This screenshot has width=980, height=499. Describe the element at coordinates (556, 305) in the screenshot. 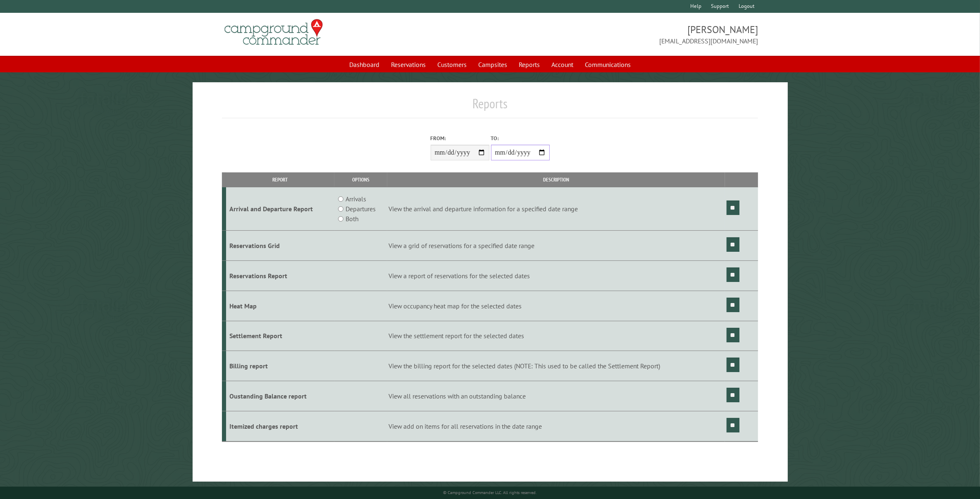

I see `td: View occupancy heat map for the selected dates` at that location.